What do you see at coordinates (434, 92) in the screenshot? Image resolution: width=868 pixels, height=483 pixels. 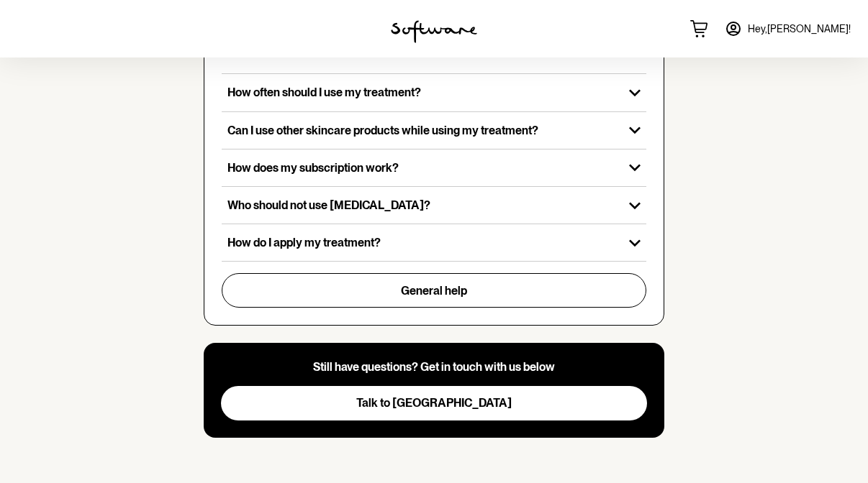 I see `button: How often should I use my treatment?` at bounding box center [434, 92].